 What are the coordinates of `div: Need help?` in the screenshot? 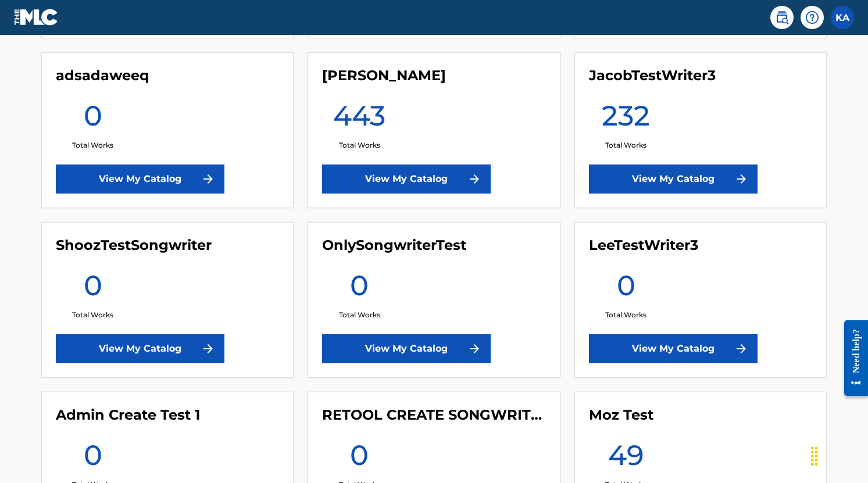 It's located at (21, 40).